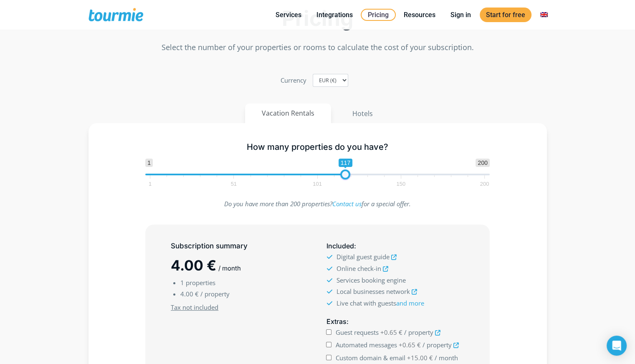 The width and height of the screenshot is (635, 364). Describe the element at coordinates (460, 15) in the screenshot. I see `a: Sign in` at that location.